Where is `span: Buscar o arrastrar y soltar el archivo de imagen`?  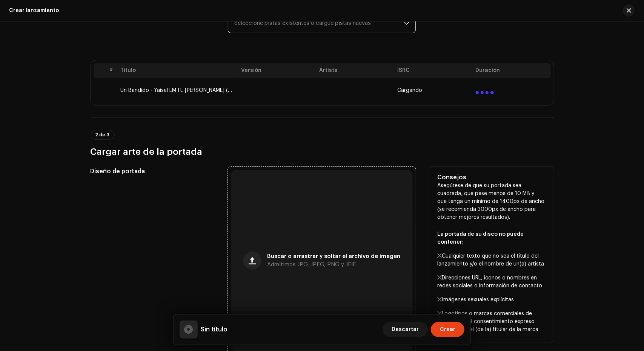 span: Buscar o arrastrar y soltar el archivo de imagen is located at coordinates (334, 257).